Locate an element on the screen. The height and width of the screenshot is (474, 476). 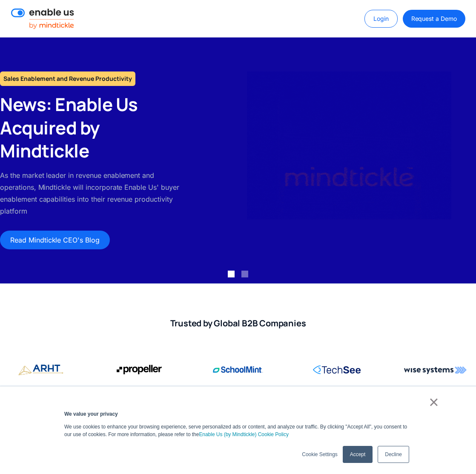
a: Accept is located at coordinates (357, 455).